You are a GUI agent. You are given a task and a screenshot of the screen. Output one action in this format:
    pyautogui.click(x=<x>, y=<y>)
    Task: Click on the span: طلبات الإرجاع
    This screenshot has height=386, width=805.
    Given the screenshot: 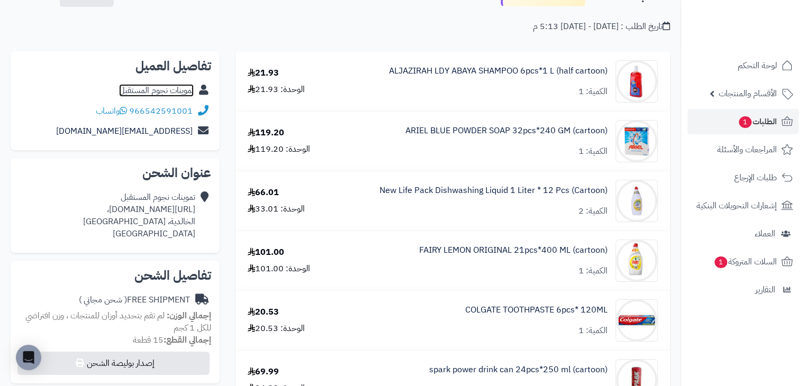 What is the action you would take?
    pyautogui.click(x=755, y=178)
    